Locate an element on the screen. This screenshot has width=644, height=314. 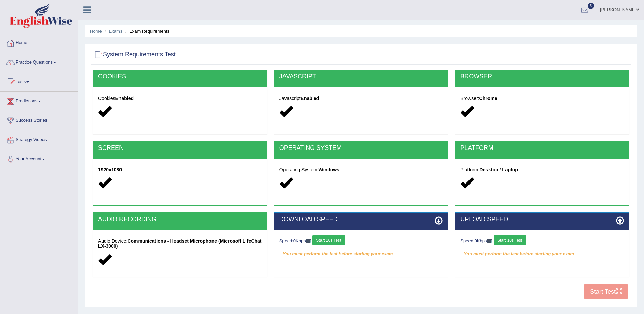
h2: UPLOAD SPEED is located at coordinates (543, 219).